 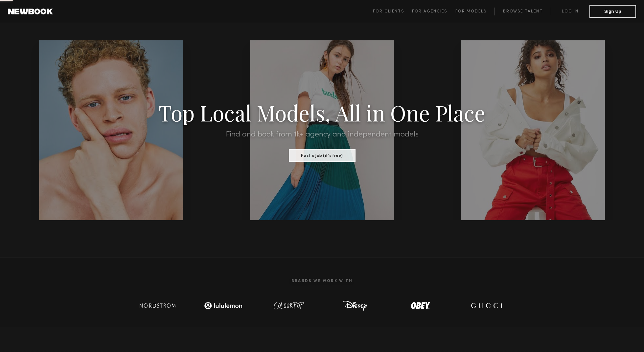 I want to click on h2: Brands We Work With, so click(x=322, y=281).